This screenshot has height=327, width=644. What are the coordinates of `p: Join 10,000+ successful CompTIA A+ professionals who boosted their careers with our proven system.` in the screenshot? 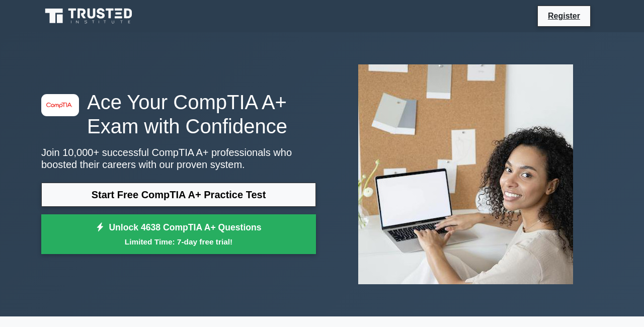 It's located at (178, 158).